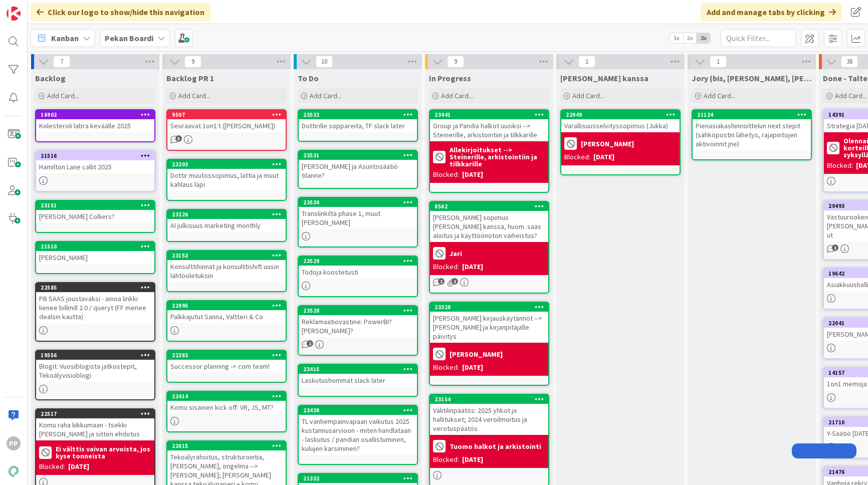  What do you see at coordinates (489, 114) in the screenshot?
I see `div: 23441` at bounding box center [489, 114].